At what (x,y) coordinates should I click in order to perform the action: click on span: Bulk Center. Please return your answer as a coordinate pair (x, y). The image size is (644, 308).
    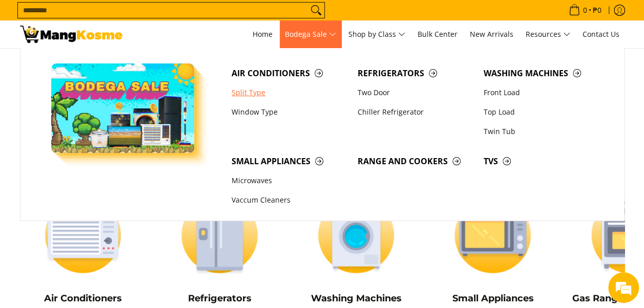
    Looking at the image, I should click on (437, 34).